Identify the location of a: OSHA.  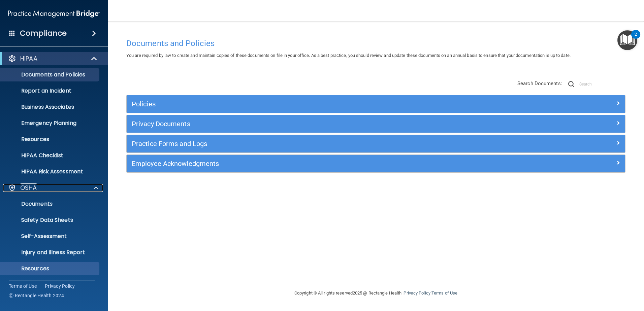
(53, 188).